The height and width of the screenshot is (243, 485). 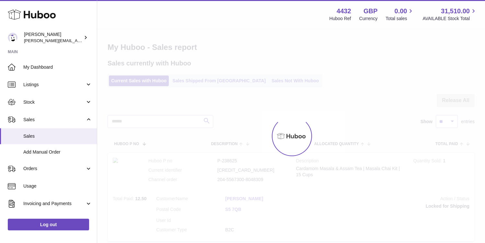 What do you see at coordinates (449, 18) in the screenshot?
I see `span: AVAILABLE Stock Total` at bounding box center [449, 18].